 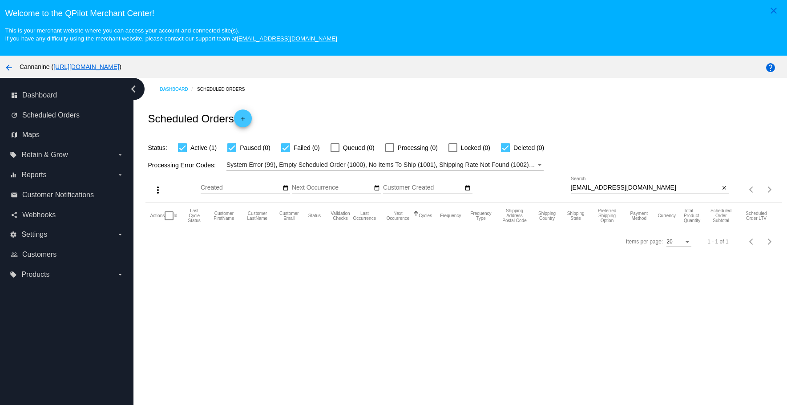 What do you see at coordinates (718, 242) in the screenshot?
I see `div: 1 - 1 of 1` at bounding box center [718, 242].